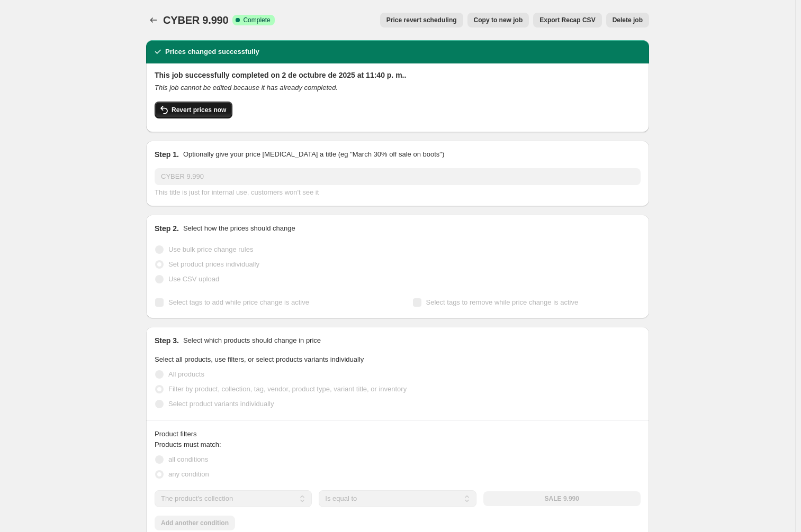 This screenshot has width=801, height=532. Describe the element at coordinates (627, 20) in the screenshot. I see `span: Delete job` at that location.